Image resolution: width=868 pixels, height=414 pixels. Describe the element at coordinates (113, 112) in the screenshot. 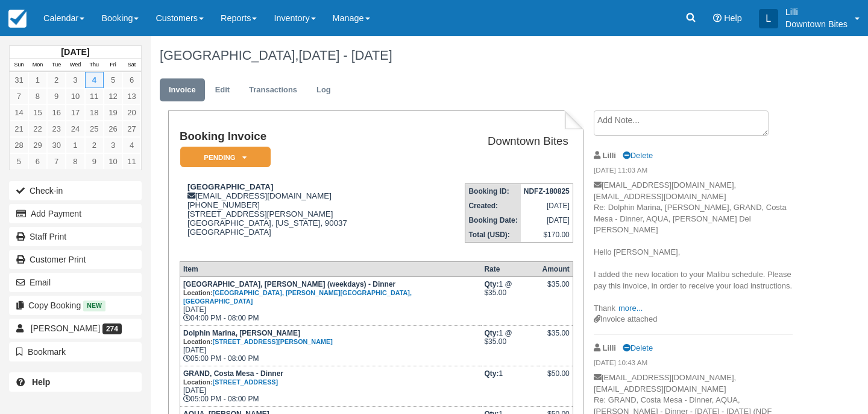

I see `a: 19` at that location.